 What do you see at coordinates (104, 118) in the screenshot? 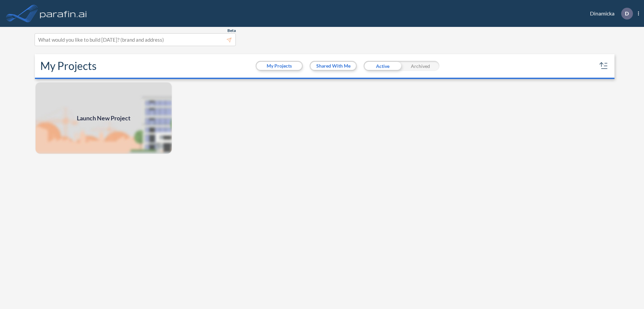
I see `span: Launch New Project` at bounding box center [104, 118].